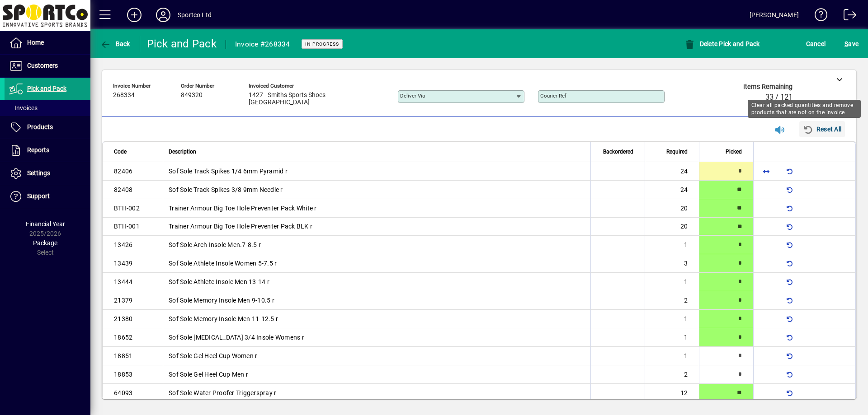 This screenshot has height=415, width=868. I want to click on td: 18853, so click(132, 374).